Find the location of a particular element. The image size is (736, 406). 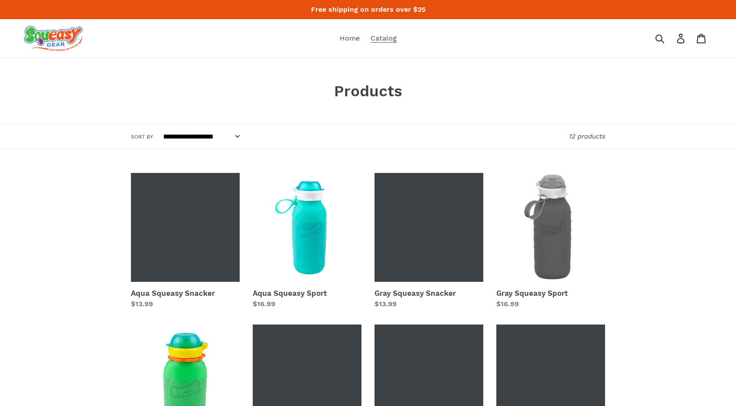

img: squeasy gear snacker portable food pouch is located at coordinates (53, 38).